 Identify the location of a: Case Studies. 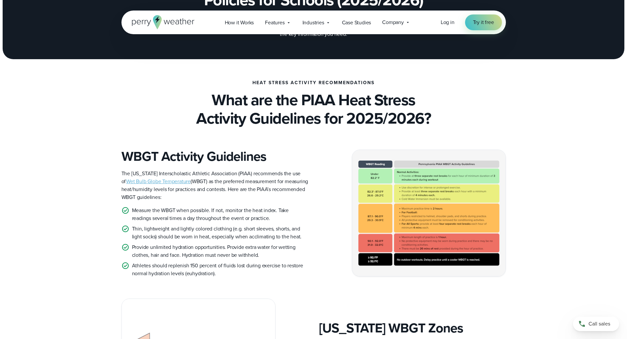
(357, 22).